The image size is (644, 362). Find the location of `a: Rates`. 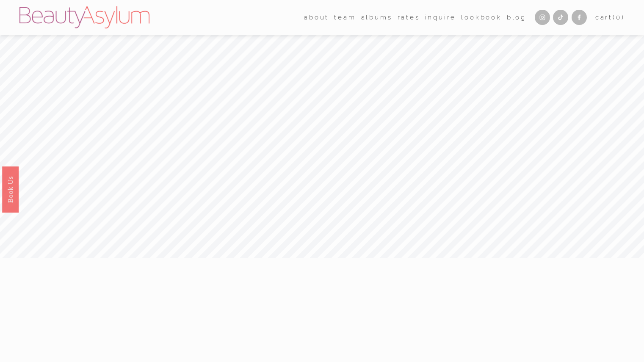

a: Rates is located at coordinates (409, 18).